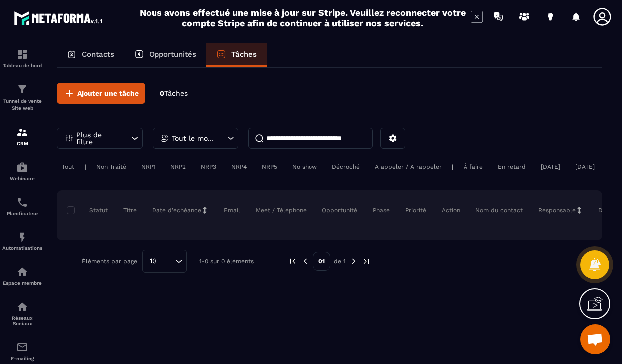  Describe the element at coordinates (22, 213) in the screenshot. I see `p: Planificateur` at that location.